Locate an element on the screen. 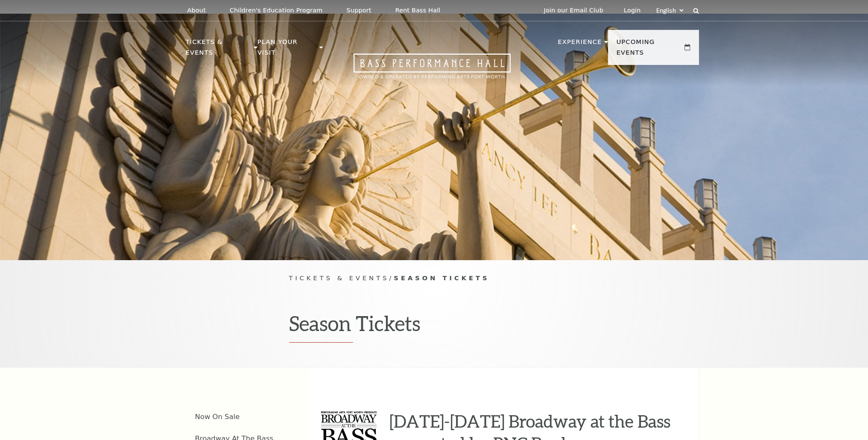  span: Tickets & Events is located at coordinates (339, 277).